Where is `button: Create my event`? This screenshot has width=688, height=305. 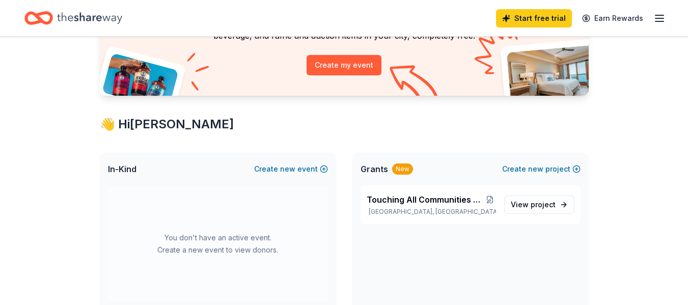 button: Create my event is located at coordinates (344, 65).